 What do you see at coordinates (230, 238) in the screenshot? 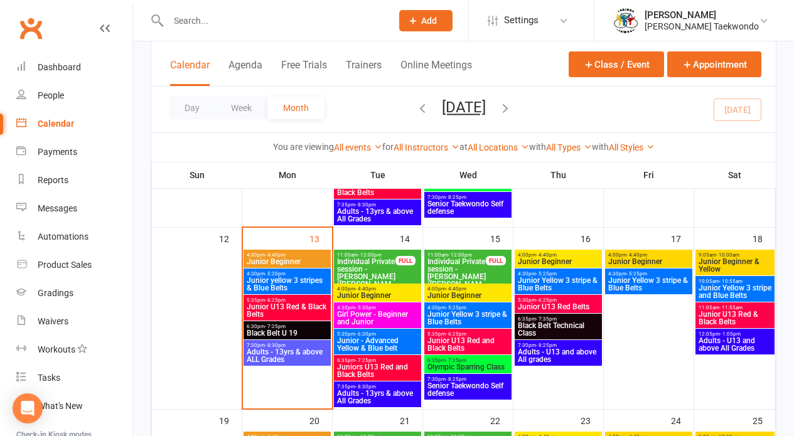
I see `div: 12` at bounding box center [230, 238].